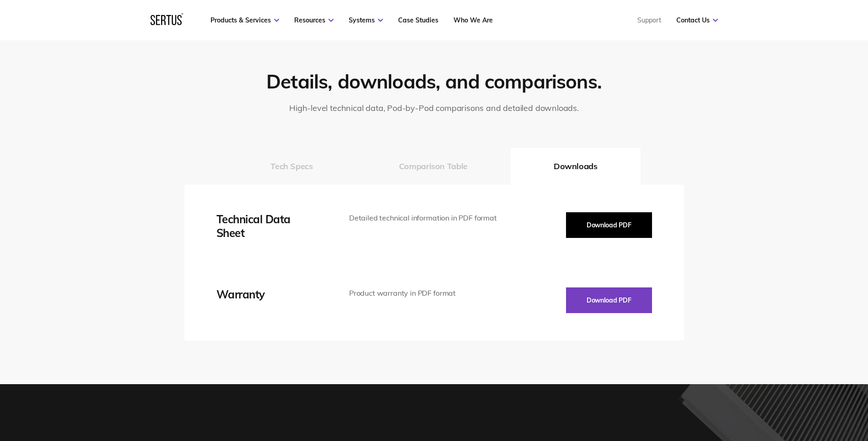  I want to click on a: Case Studies, so click(418, 21).